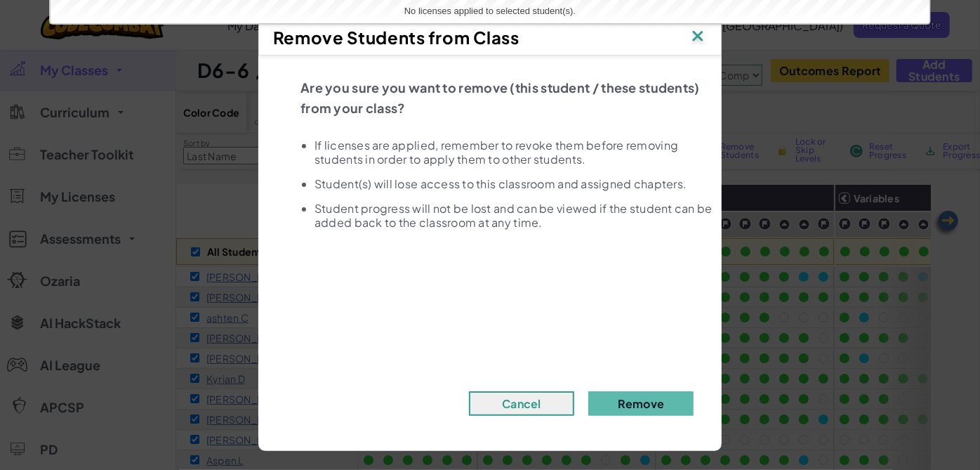 This screenshot has width=980, height=470. Describe the element at coordinates (500, 98) in the screenshot. I see `span: Are you sure you want to remove (this student / these students) from your class?` at that location.